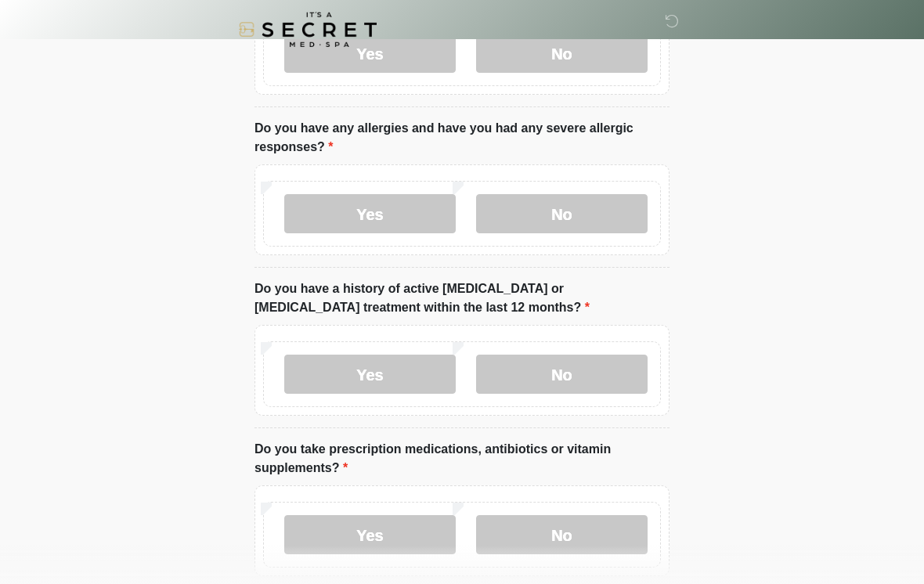  I want to click on img: It's A Secret Med Spa Logo, so click(308, 29).